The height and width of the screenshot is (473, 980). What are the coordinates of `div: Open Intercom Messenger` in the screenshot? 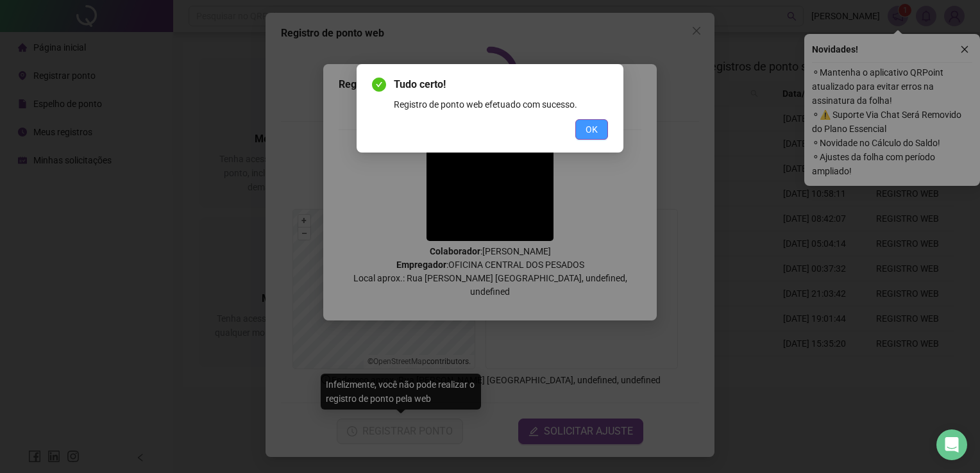 It's located at (952, 444).